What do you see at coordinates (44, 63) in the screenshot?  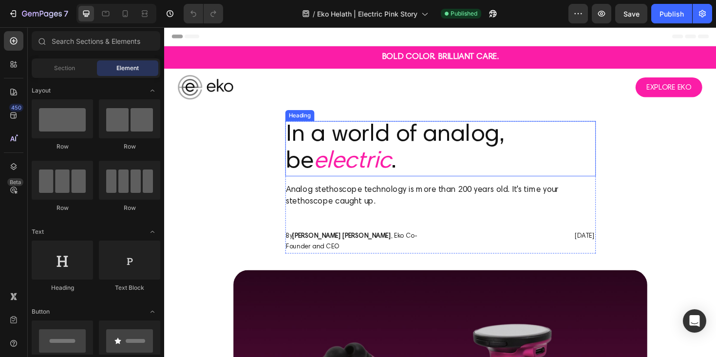 I see `img: gempages_530928725978514226-23b4bffa-e5c8-4717-a6d4-c627fc24aa6f.png` at bounding box center [44, 63].